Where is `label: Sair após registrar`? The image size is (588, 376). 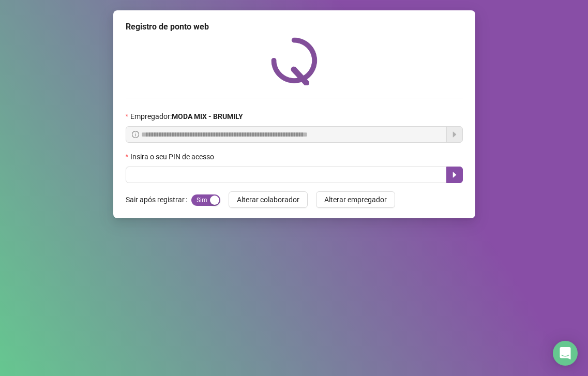 label: Sair após registrar is located at coordinates (158, 200).